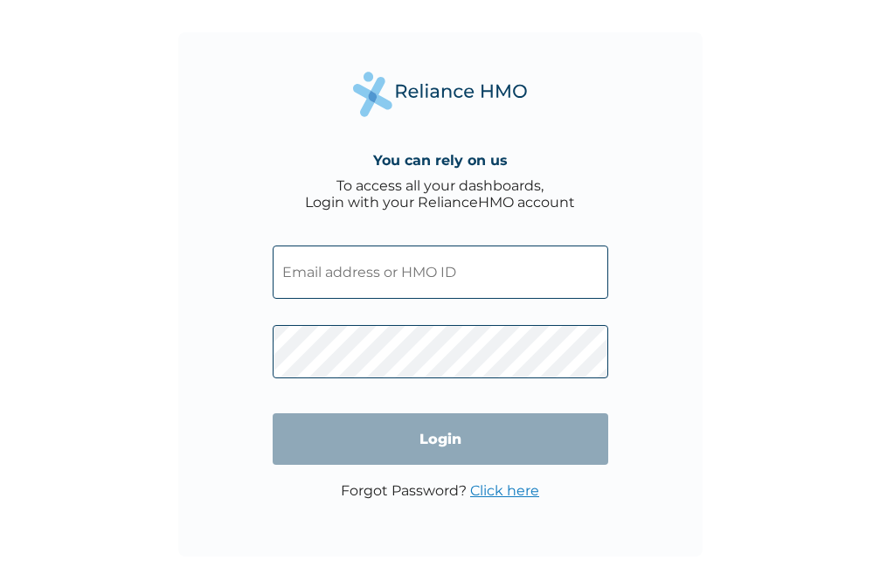 The height and width of the screenshot is (588, 880). What do you see at coordinates (440, 490) in the screenshot?
I see `p: Forgot Password?` at bounding box center [440, 490].